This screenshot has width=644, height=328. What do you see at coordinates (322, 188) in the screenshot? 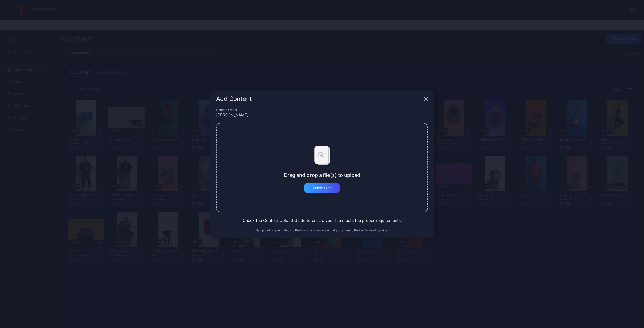
I see `div: Select Files` at bounding box center [322, 188].